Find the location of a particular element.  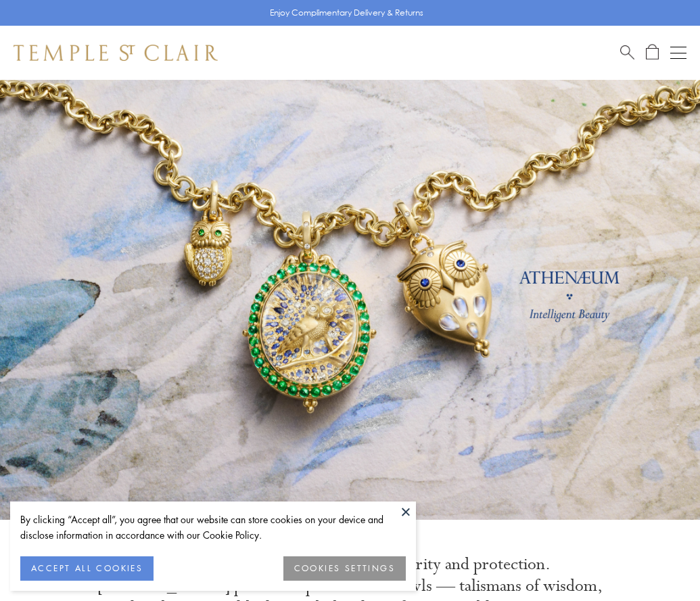

button: ACCEPT ALL COOKIES is located at coordinates (87, 568).